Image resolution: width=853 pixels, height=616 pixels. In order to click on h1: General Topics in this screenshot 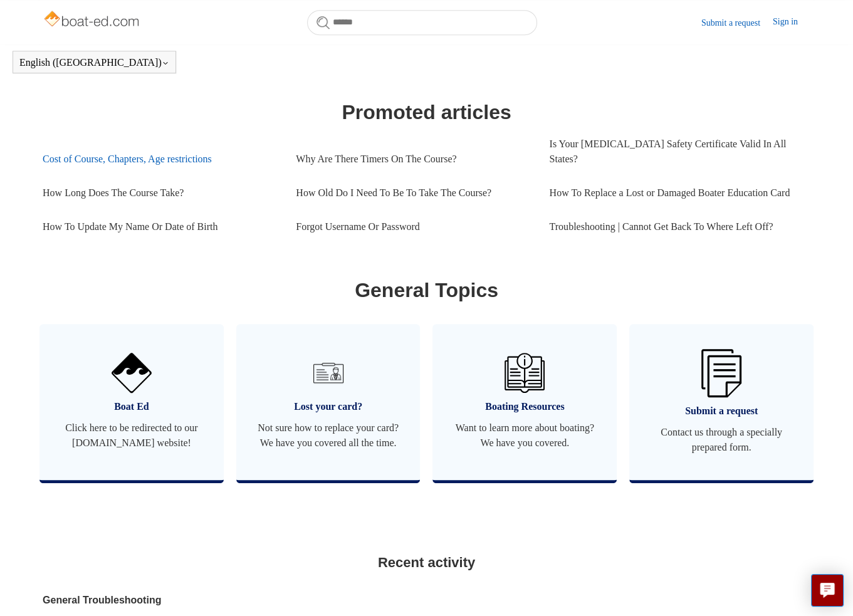, I will do `click(426, 290)`.